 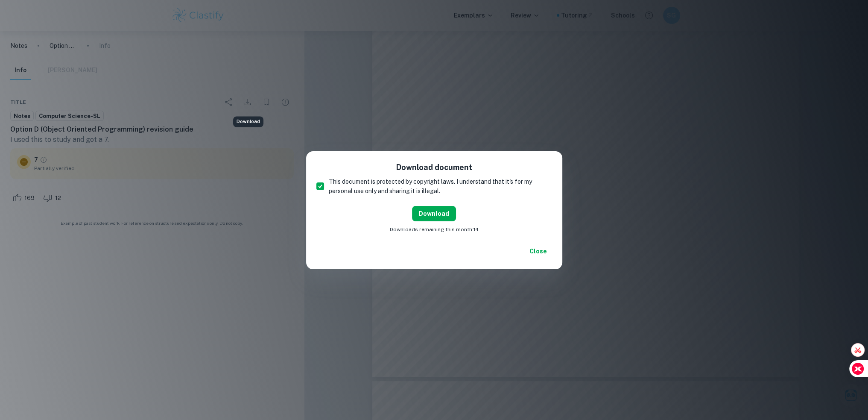 I want to click on button: Download, so click(x=434, y=213).